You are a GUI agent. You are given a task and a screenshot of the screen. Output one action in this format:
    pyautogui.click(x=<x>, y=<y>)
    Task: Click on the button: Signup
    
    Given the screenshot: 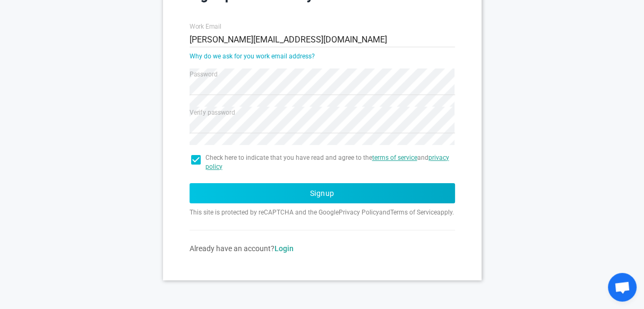 What is the action you would take?
    pyautogui.click(x=322, y=193)
    